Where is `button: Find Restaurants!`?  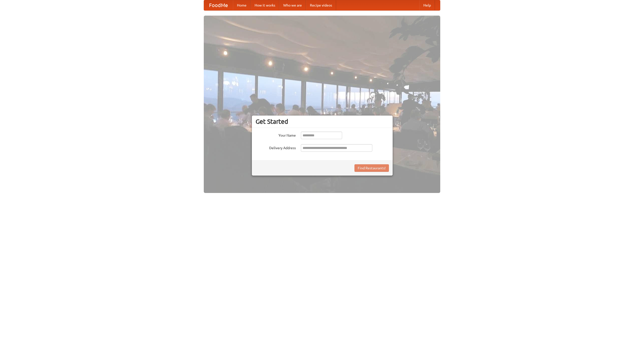 button: Find Restaurants! is located at coordinates (371, 168).